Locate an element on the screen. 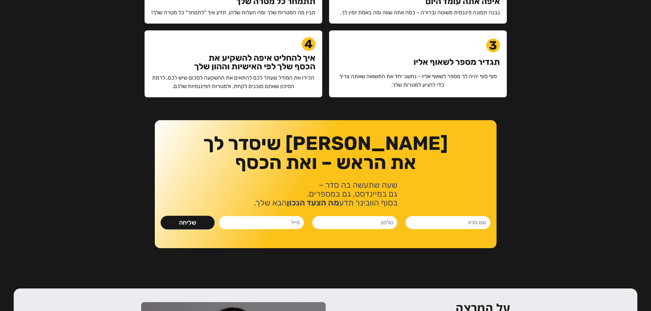  p: סוף סוף יהיה לך מספר לשאוף אליו - נחשב יחד את התשואה שאתה צריך כדי להגיע למטרות שלך. is located at coordinates (418, 81).